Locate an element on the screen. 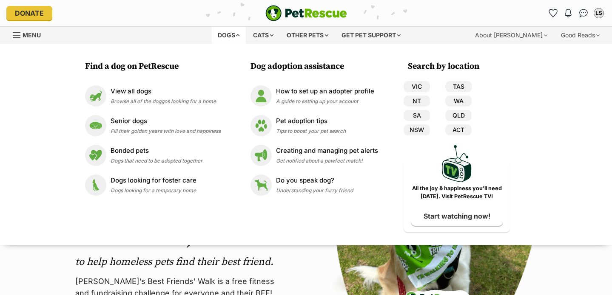 The width and height of the screenshot is (612, 295). a: NSW is located at coordinates (416, 130).